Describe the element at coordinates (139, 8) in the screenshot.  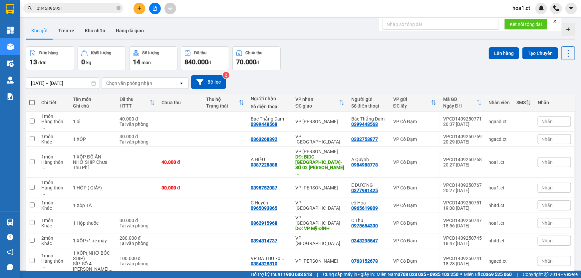
I see `button: plus` at that location.